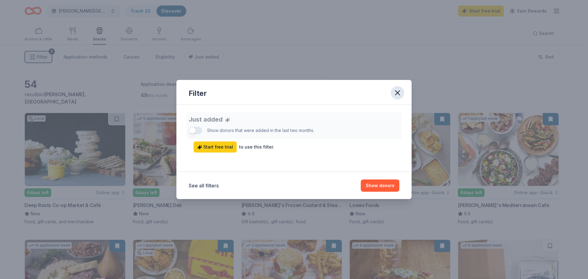 This screenshot has height=279, width=588. Describe the element at coordinates (197, 93) in the screenshot. I see `div: Filter` at that location.